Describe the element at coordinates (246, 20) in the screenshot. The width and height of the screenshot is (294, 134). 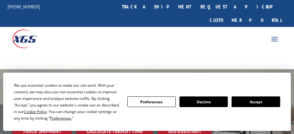
I see `a: Customer Portal` at that location.